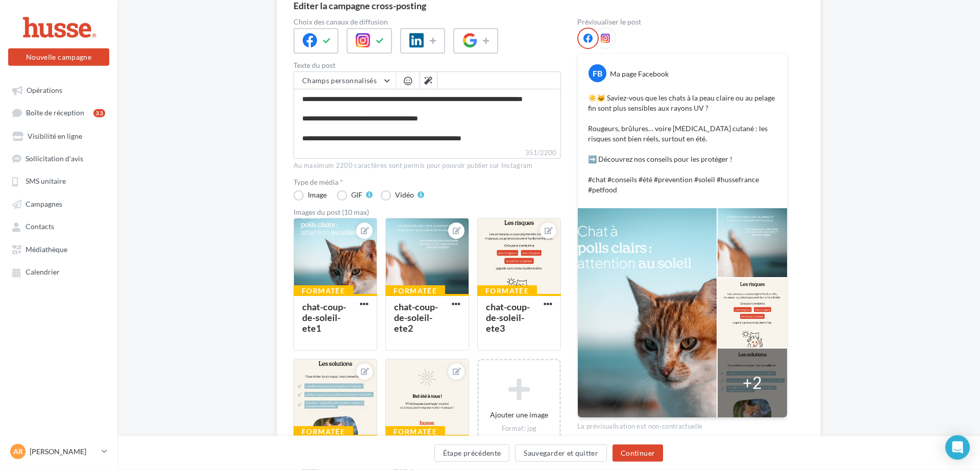  I want to click on label: 351/2200, so click(427, 153).